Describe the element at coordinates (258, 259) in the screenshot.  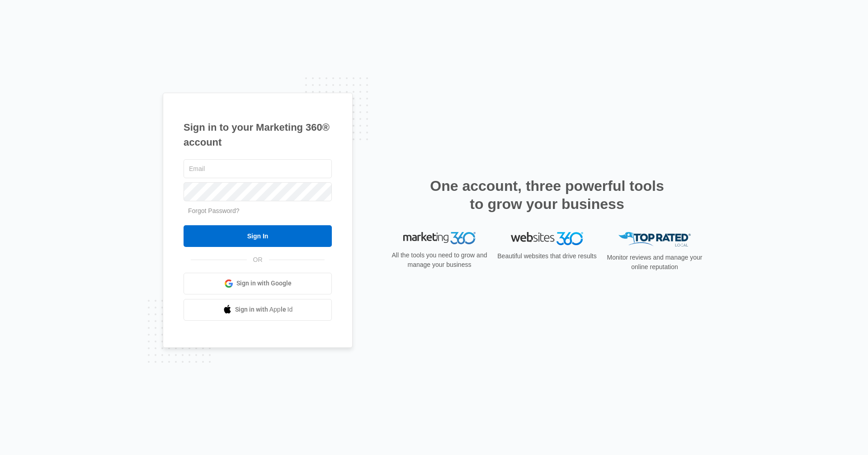
I see `span: OR` at that location.